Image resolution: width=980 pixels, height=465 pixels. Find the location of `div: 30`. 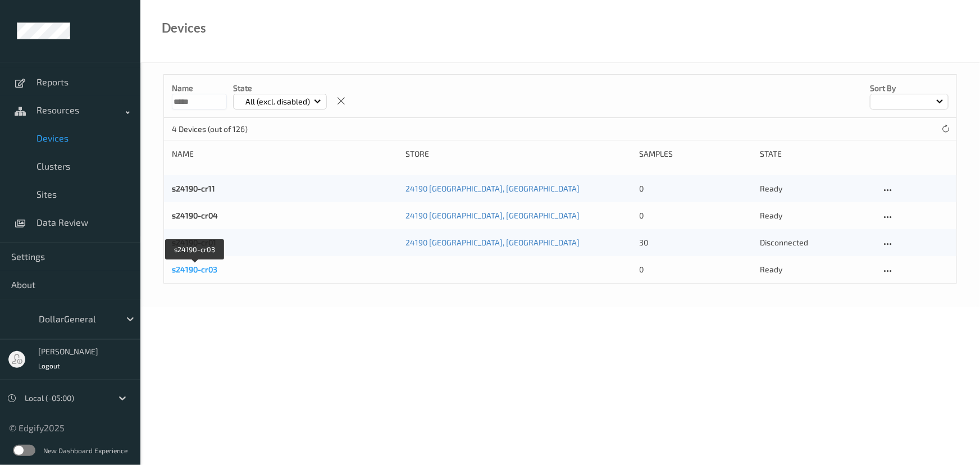

div: 30 is located at coordinates (695, 243).